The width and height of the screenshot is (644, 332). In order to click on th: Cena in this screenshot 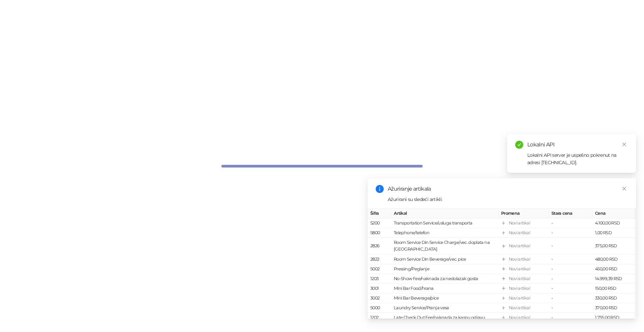, I will do `click(614, 213)`.